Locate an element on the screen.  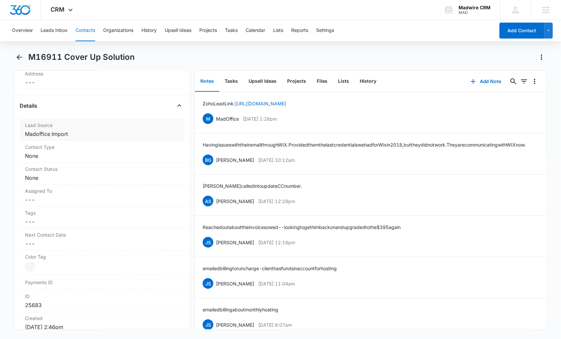
div: Assigned To--- is located at coordinates (102, 196).